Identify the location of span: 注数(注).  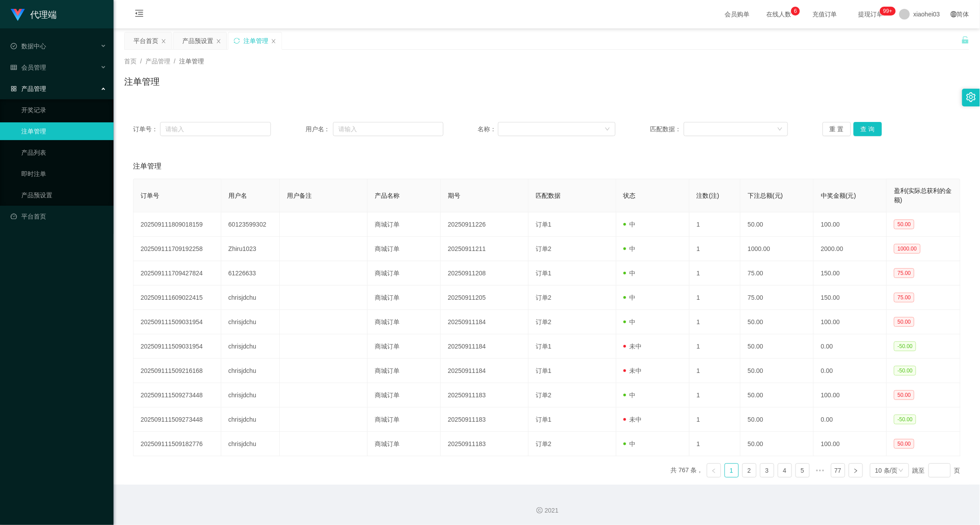
(708, 195).